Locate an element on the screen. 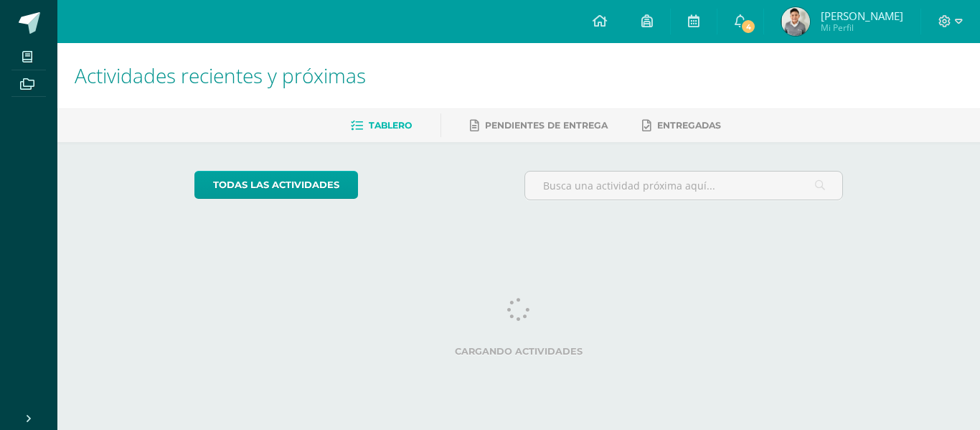  label: Cargando actividades is located at coordinates (519, 351).